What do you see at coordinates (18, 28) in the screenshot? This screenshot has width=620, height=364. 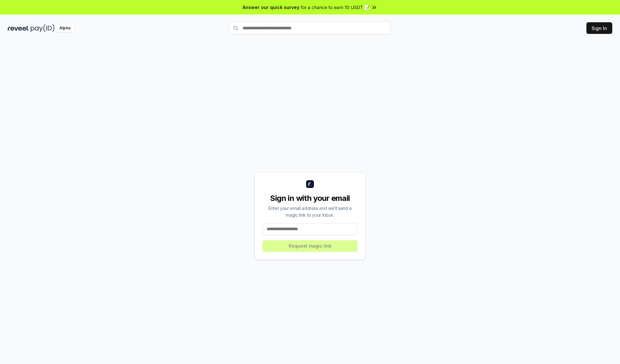 I see `img: reveel_dark` at bounding box center [18, 28].